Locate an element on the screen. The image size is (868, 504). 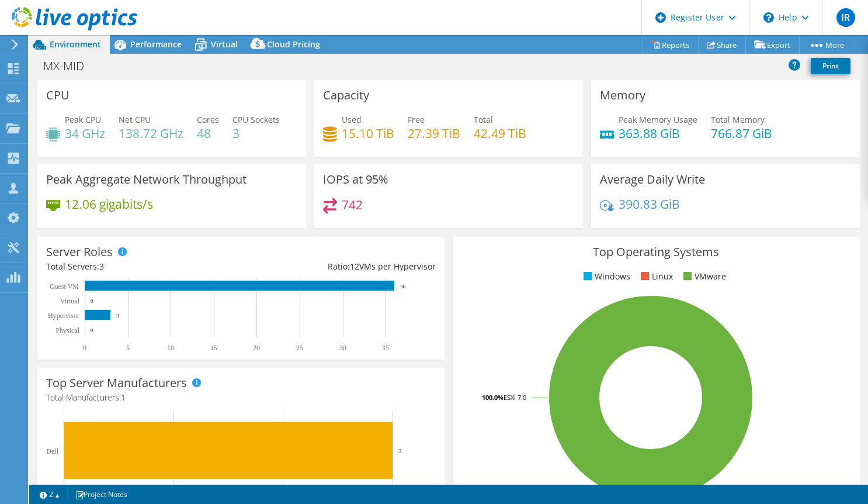
h4: 363.88 GiB is located at coordinates (658, 133).